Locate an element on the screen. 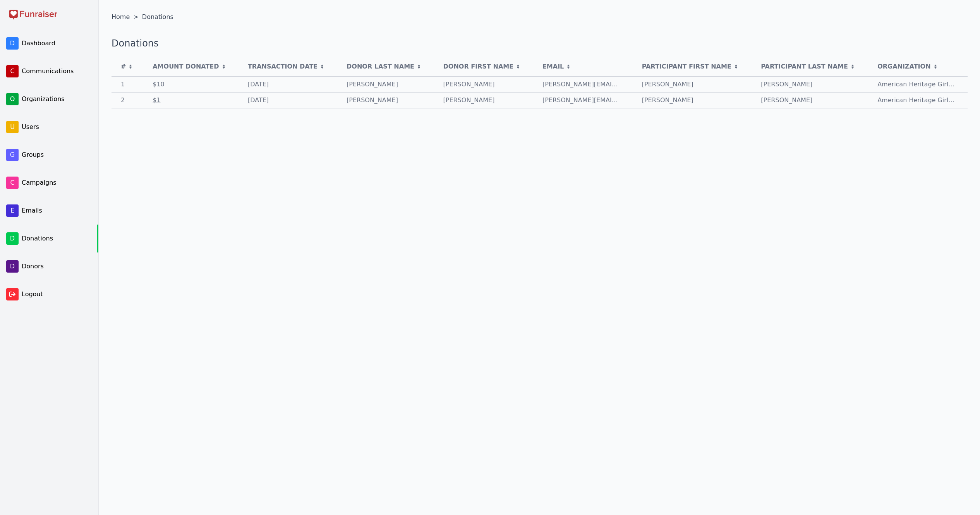 The height and width of the screenshot is (515, 980). span: Users is located at coordinates (56, 127).